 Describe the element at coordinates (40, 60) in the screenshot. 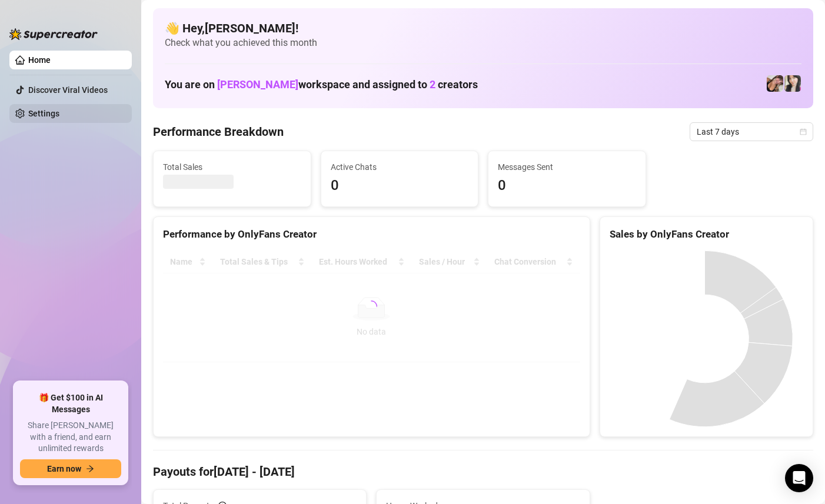

I see `a: Home` at that location.